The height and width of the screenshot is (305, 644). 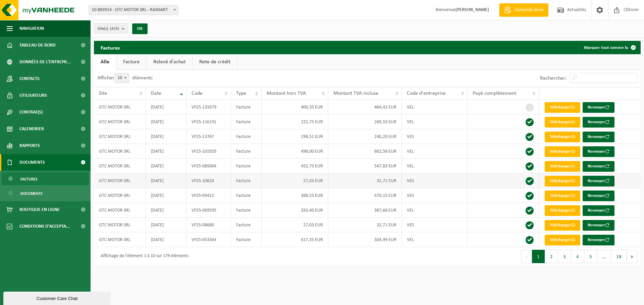 What do you see at coordinates (365, 240) in the screenshot?
I see `td: 504,99 EUR` at bounding box center [365, 240].